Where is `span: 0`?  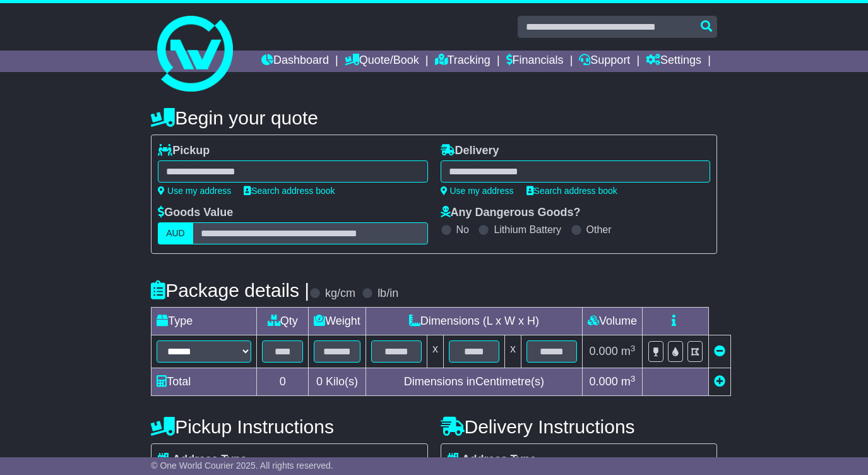
span: 0 is located at coordinates (319, 381).